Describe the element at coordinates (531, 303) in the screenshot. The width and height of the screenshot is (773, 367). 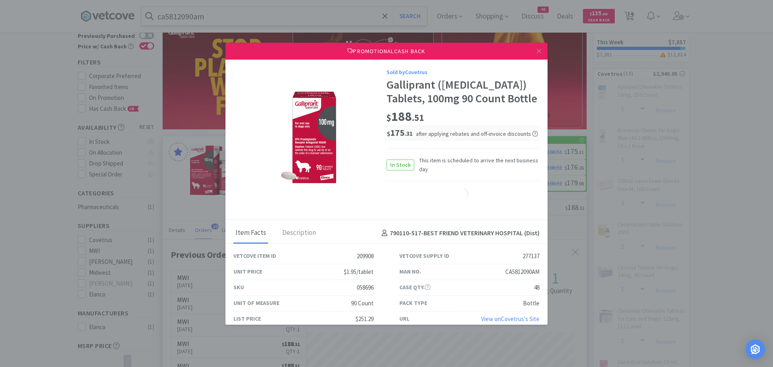
I see `div: Bottle` at that location.